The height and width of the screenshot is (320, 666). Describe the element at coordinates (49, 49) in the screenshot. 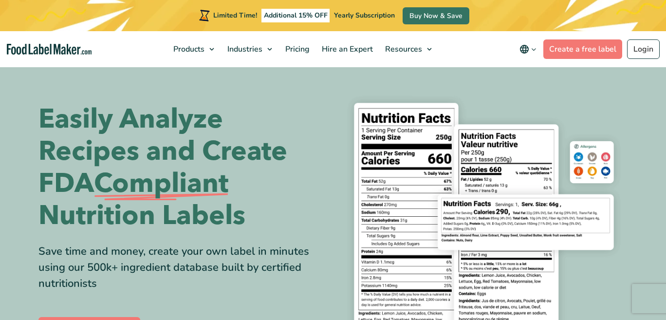

I see `a: Food Label Maker homepage` at that location.